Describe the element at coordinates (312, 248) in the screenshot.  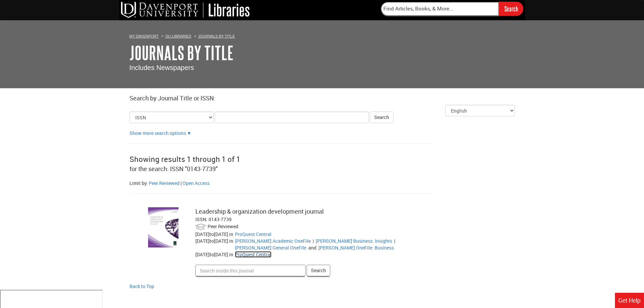
I see `span: and` at that location.